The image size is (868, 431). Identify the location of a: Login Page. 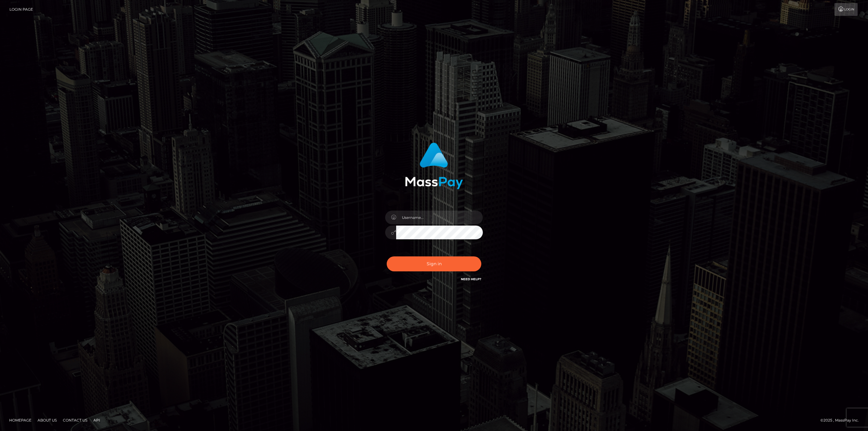
(21, 10).